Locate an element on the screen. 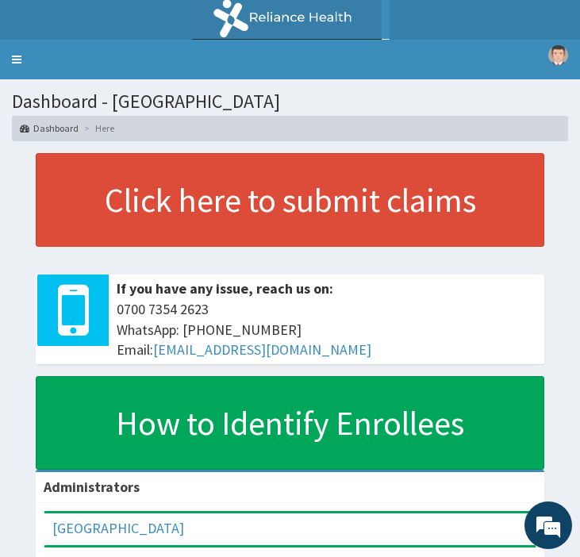  li: Here is located at coordinates (97, 128).